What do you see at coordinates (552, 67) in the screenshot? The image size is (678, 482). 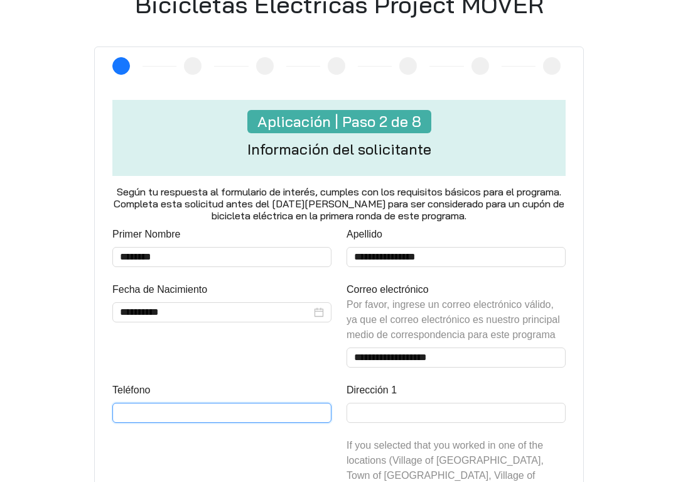 I see `span: 8` at bounding box center [552, 67].